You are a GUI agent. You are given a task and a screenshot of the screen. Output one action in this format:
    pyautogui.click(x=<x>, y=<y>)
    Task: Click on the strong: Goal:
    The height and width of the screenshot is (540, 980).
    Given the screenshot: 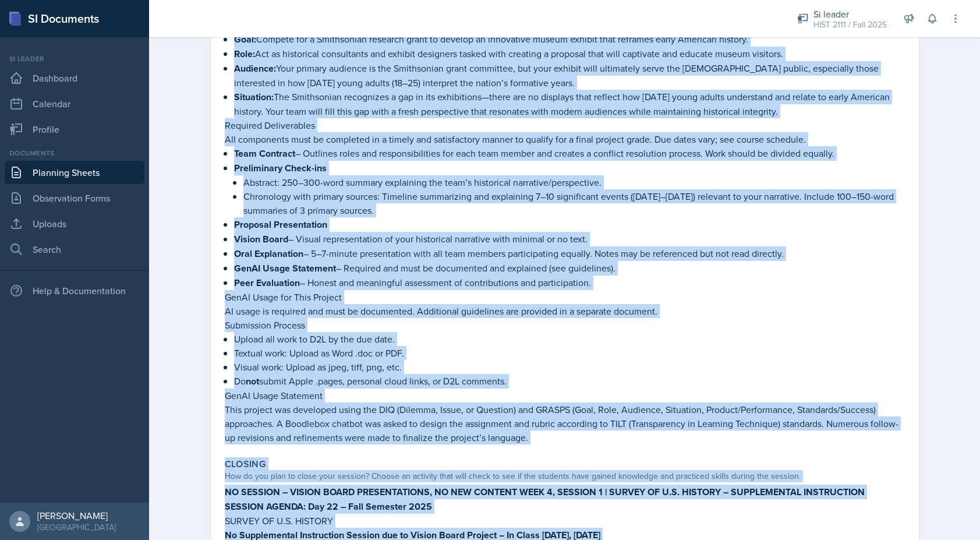 What is the action you would take?
    pyautogui.click(x=245, y=39)
    